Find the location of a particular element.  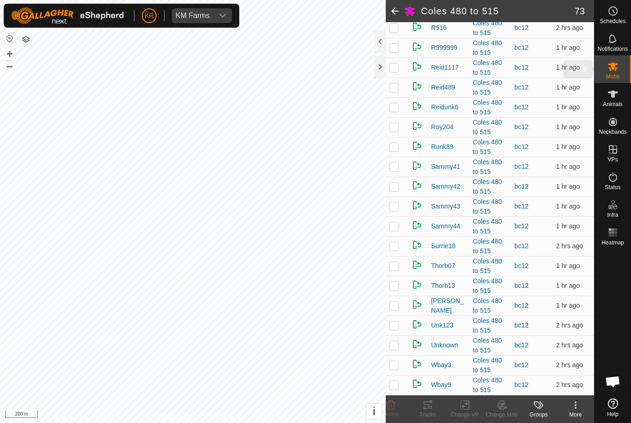

div: dropdown trigger is located at coordinates (223, 16).